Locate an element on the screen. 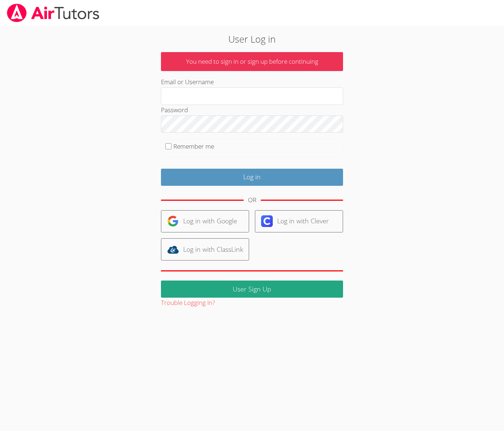  img: google-logo-50288ca7cdecda66e5e0955fdab243c47b7ad437acaf1139b6f446037453330a.svg is located at coordinates (173, 221).